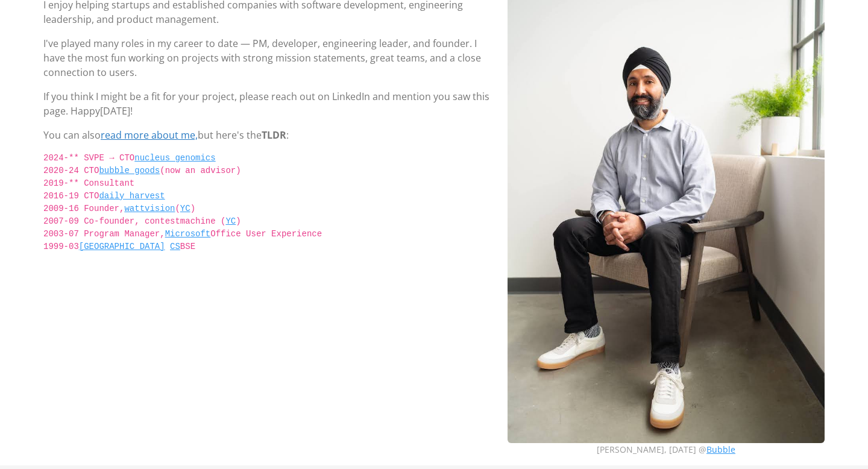  What do you see at coordinates (188, 234) in the screenshot?
I see `a: Microsoft` at bounding box center [188, 234].